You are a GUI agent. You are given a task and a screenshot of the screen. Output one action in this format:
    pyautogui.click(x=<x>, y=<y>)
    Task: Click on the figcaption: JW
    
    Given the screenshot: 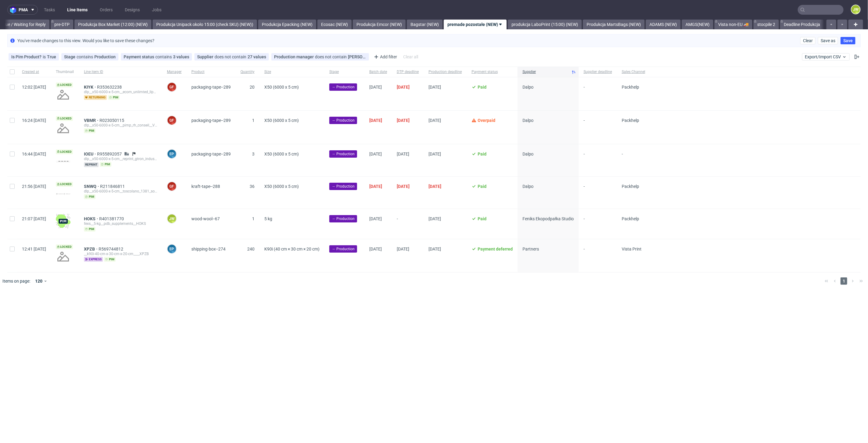 What is the action you would take?
    pyautogui.click(x=856, y=9)
    